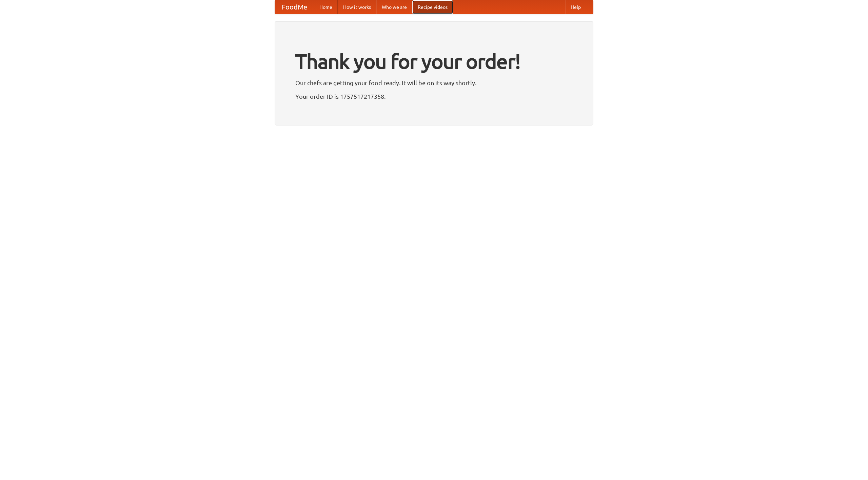 The image size is (868, 480). I want to click on h1: Thank you for your order!, so click(434, 61).